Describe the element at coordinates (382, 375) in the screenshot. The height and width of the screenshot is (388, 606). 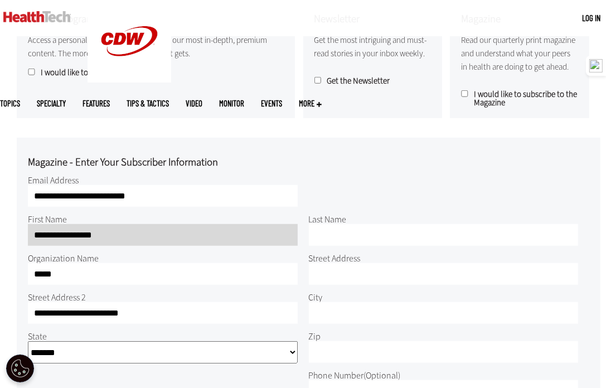
I see `span: (Optional)` at that location.